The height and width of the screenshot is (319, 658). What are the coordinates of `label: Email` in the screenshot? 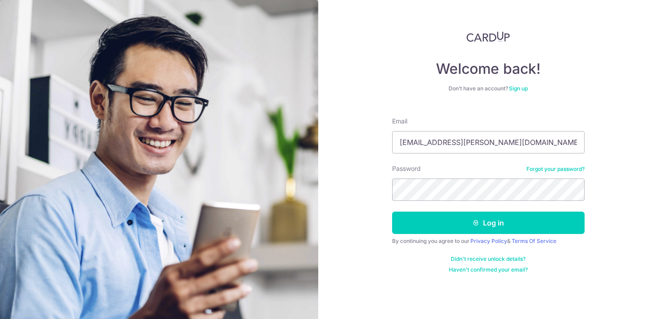 It's located at (400, 121).